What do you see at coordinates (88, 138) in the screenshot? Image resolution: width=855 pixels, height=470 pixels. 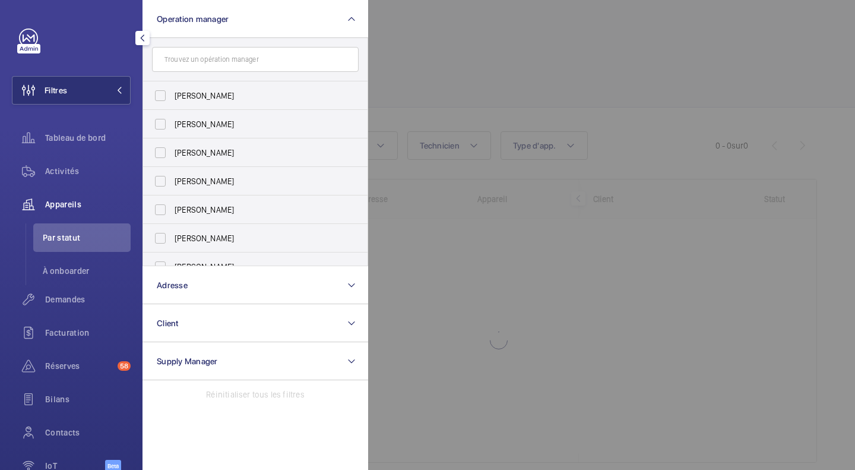 I see `span: Tableau de bord` at bounding box center [88, 138].